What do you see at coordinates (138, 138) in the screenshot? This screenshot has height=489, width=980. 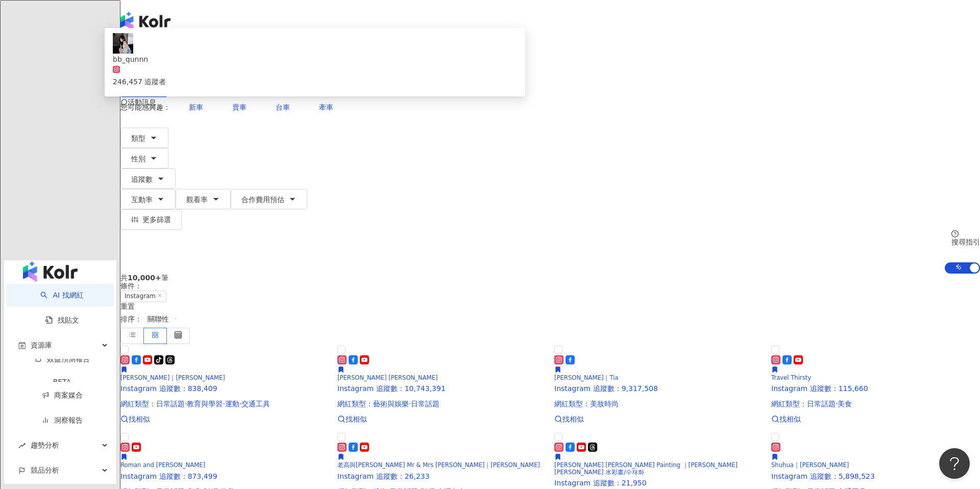 I see `span: 類型` at bounding box center [138, 138].